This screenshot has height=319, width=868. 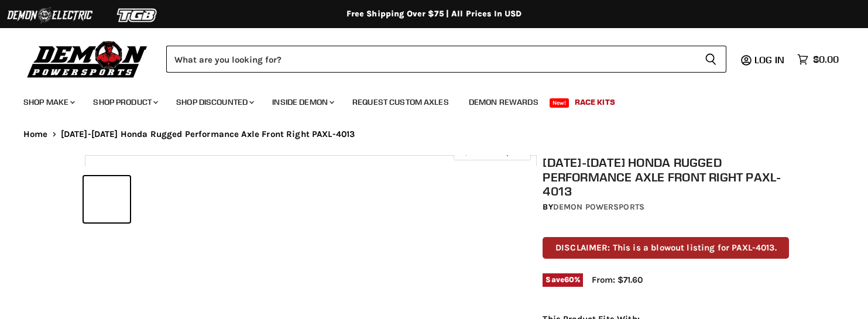 I want to click on span: From: $71.60, so click(x=617, y=280).